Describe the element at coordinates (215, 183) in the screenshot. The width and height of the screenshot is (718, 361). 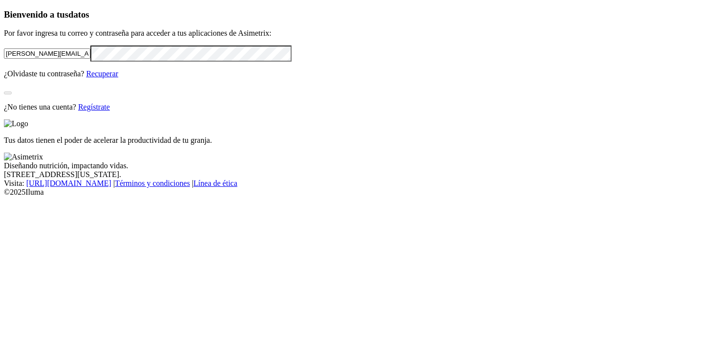
I see `a: Línea de ética` at that location.